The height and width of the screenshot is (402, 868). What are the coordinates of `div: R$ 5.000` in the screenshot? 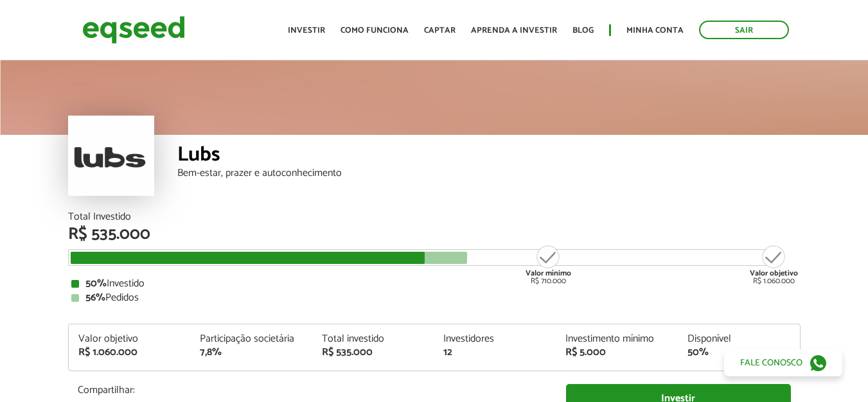 It's located at (616, 352).